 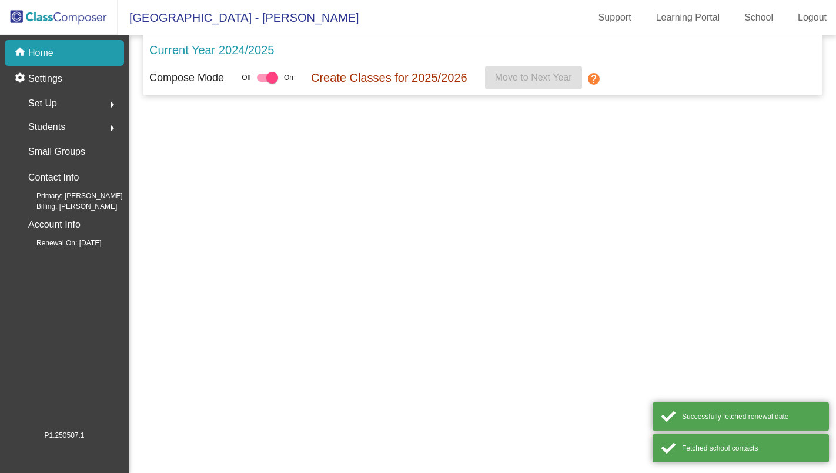 What do you see at coordinates (758, 18) in the screenshot?
I see `a: School` at bounding box center [758, 18].